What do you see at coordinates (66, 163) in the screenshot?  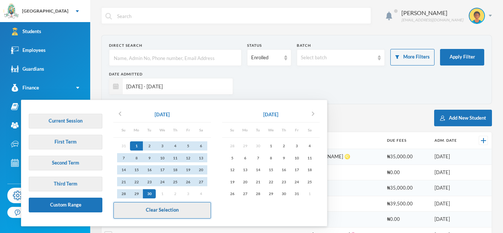 I see `button: Second Term` at bounding box center [66, 163].